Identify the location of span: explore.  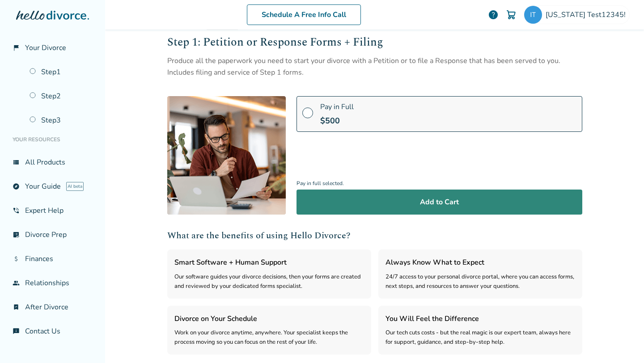
(16, 186).